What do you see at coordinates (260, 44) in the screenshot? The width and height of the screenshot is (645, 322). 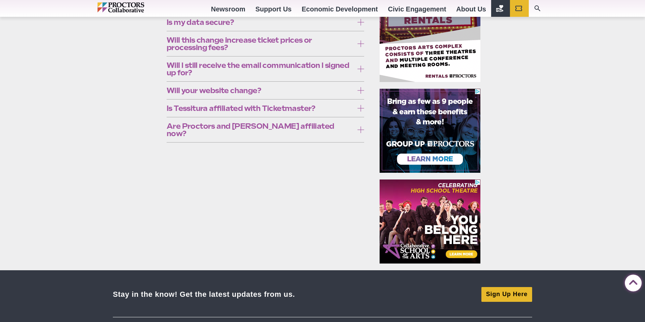 I see `span: Will this change increase ticket prices or processing fees?` at bounding box center [260, 44].